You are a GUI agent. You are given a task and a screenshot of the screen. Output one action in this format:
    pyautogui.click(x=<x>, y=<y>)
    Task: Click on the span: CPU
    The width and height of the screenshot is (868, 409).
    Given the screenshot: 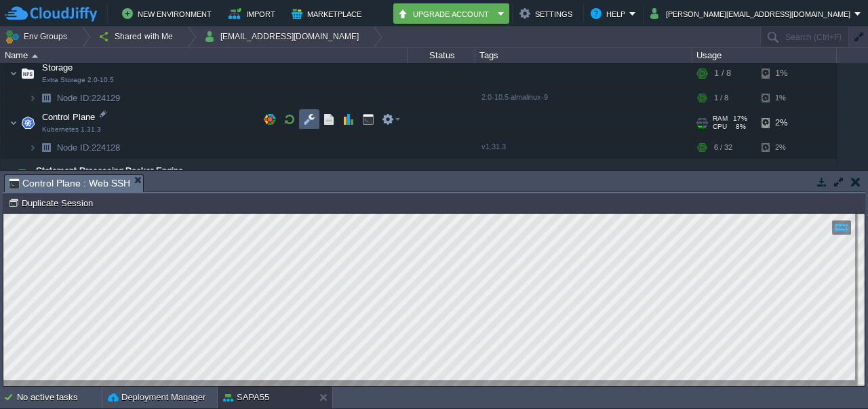 What is the action you would take?
    pyautogui.click(x=720, y=127)
    